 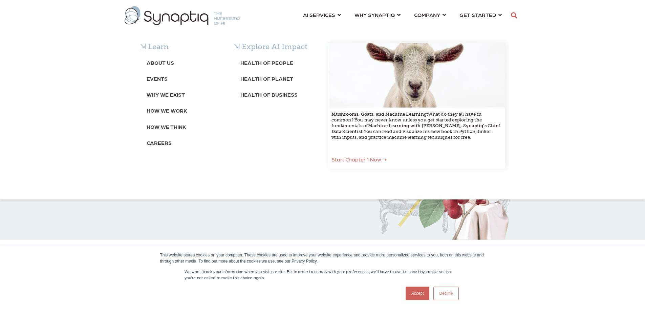 What do you see at coordinates (322, 15) in the screenshot?
I see `a: AI SERVICES` at bounding box center [322, 15].